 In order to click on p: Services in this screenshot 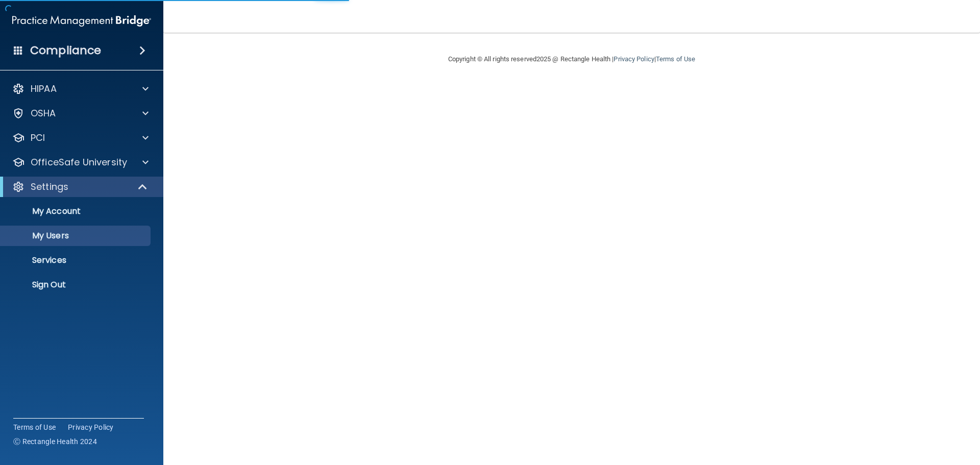, I will do `click(76, 260)`.